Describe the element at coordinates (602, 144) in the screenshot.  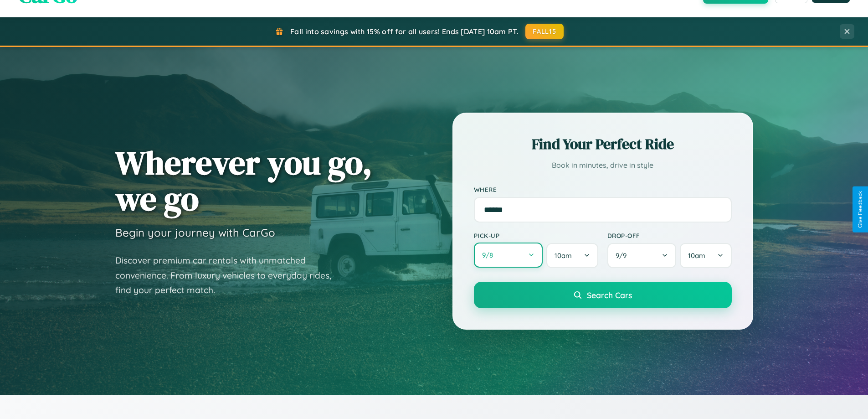
I see `h2: Find Your Perfect Ride` at that location.